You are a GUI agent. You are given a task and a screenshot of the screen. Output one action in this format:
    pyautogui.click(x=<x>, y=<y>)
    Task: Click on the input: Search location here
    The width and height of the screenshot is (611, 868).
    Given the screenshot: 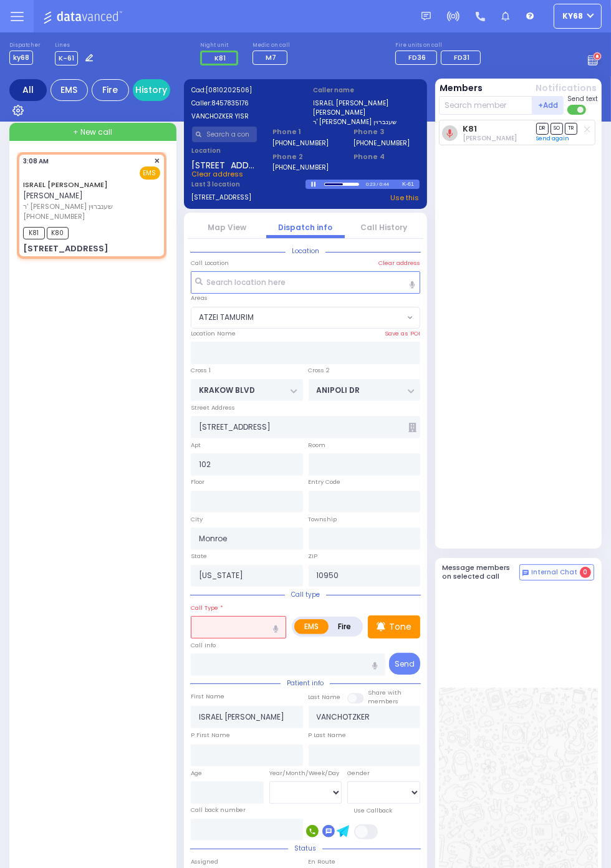 What is the action you would take?
    pyautogui.click(x=305, y=283)
    